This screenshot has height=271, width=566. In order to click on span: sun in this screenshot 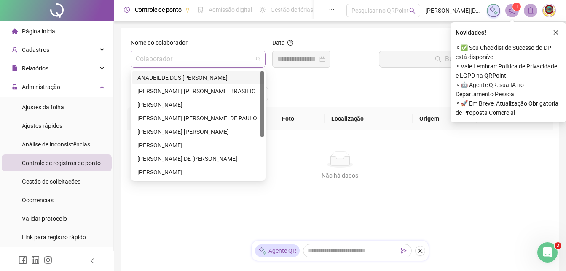, I will do `click(263, 10)`.